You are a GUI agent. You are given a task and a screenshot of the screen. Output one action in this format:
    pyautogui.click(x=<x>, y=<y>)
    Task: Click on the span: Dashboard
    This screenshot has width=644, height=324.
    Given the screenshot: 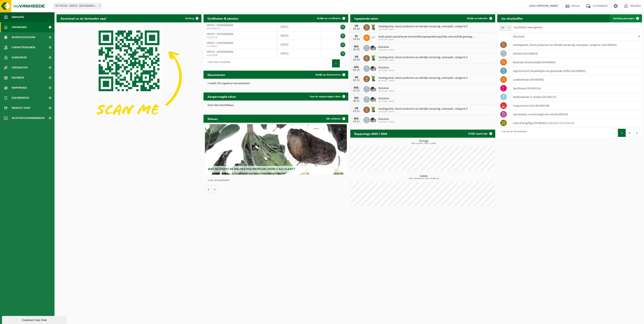 What is the action you would take?
    pyautogui.click(x=19, y=27)
    